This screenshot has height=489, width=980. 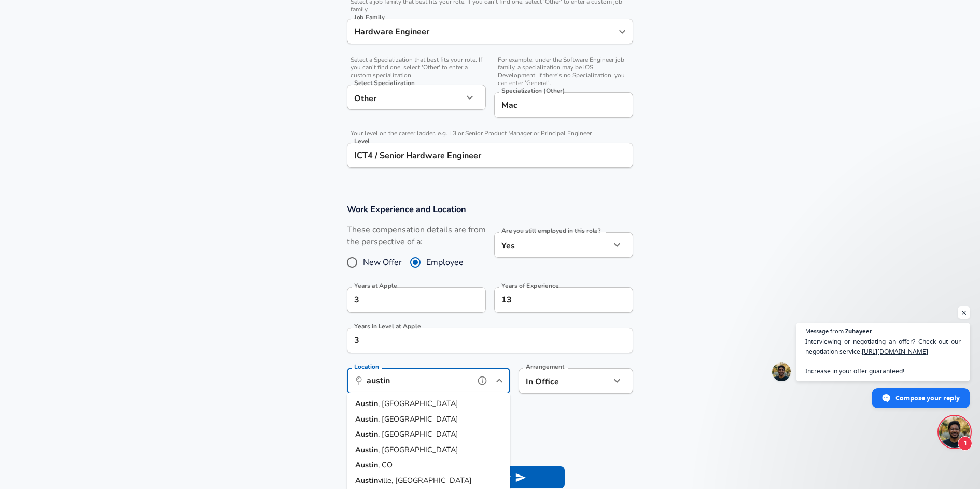 I want to click on span: , CO, so click(x=385, y=464).